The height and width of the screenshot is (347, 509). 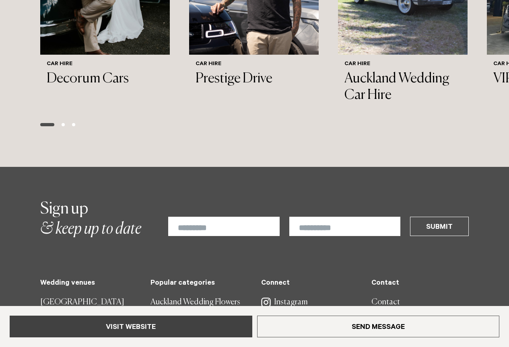 What do you see at coordinates (420, 303) in the screenshot?
I see `a: Contact` at bounding box center [420, 303].